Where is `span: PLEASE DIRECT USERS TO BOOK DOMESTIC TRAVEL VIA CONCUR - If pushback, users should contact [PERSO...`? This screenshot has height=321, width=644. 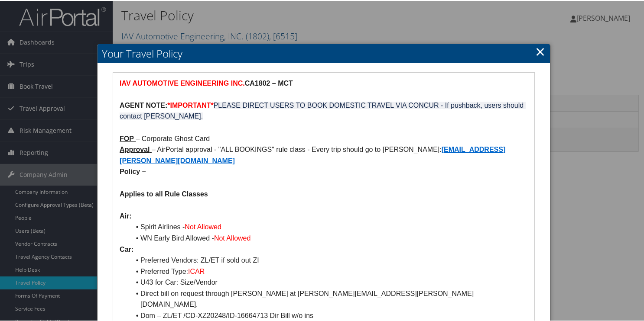
span: PLEASE DIRECT USERS TO BOOK DOMESTIC TRAVEL VIA CONCUR - If pushback, users should contact [PERSO... is located at coordinates (322, 110).